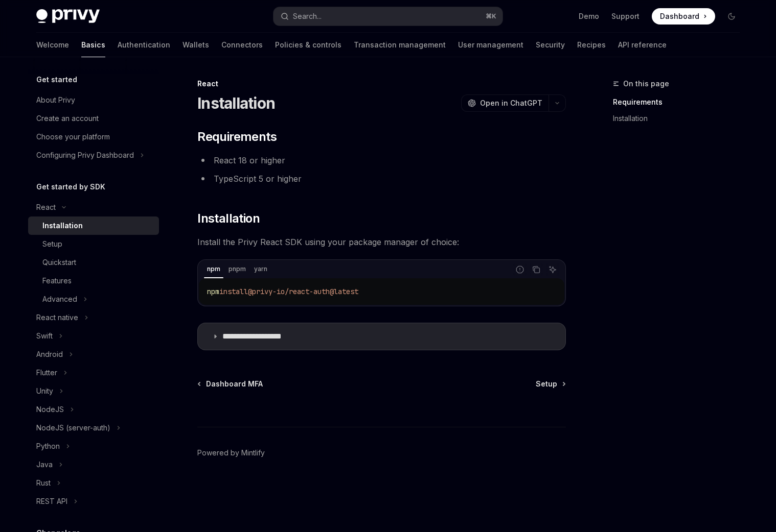 This screenshot has width=776, height=532. What do you see at coordinates (491, 16) in the screenshot?
I see `span: ⌘ K` at bounding box center [491, 16].